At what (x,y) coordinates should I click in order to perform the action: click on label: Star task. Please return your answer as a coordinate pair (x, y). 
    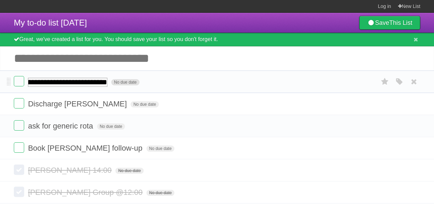
    Looking at the image, I should click on (384, 81).